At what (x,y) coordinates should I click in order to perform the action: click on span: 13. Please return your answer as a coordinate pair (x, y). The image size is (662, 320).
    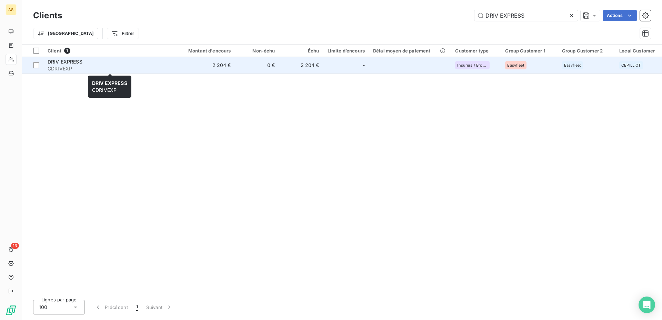
    Looking at the image, I should click on (15, 245).